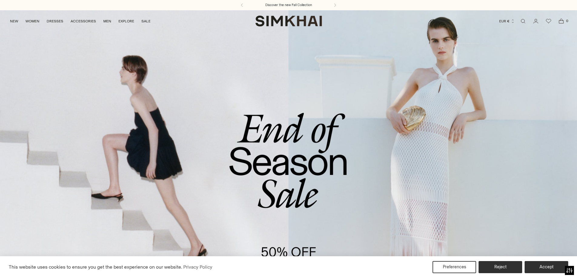 The height and width of the screenshot is (278, 577). I want to click on a: NEW, so click(14, 21).